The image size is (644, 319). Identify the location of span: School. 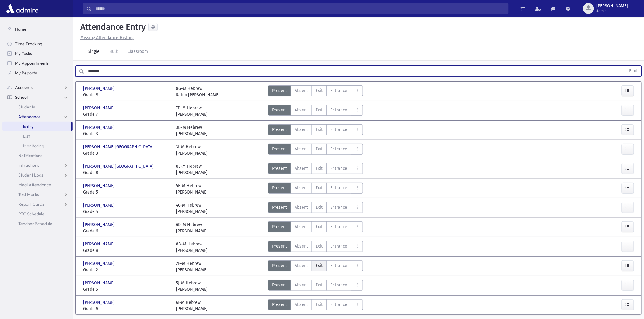
(21, 97).